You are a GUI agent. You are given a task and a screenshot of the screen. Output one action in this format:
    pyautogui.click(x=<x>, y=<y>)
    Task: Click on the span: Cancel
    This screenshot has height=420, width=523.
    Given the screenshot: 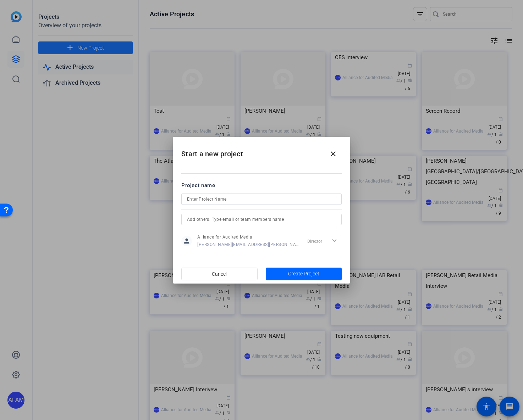 What is the action you would take?
    pyautogui.click(x=219, y=274)
    